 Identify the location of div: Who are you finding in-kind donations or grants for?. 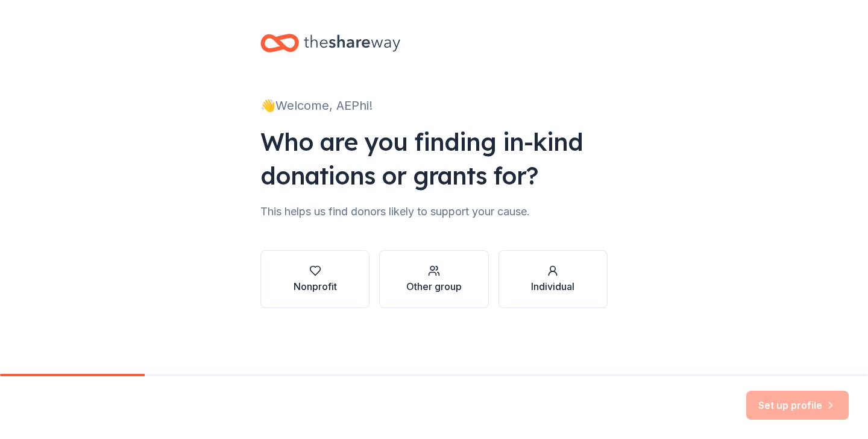
(434, 158).